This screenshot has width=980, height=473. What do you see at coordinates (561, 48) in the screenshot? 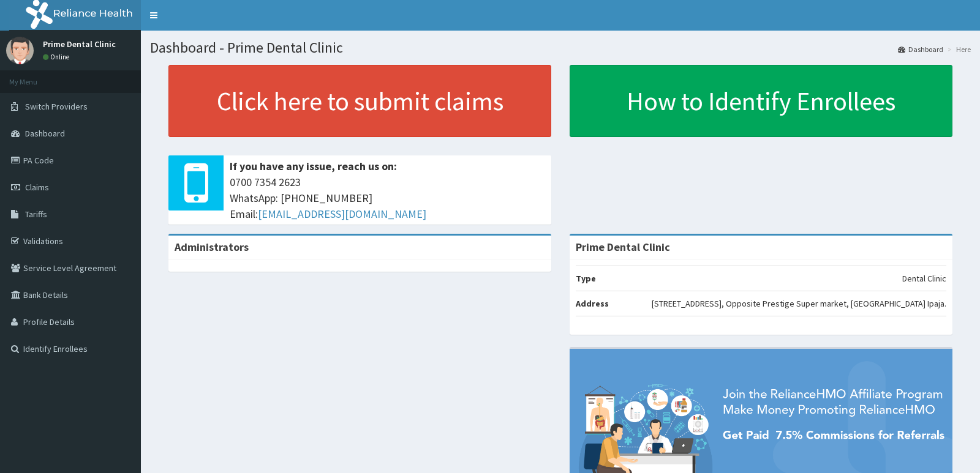
I see `h1: Dashboard - Prime Dental Clinic` at bounding box center [561, 48].